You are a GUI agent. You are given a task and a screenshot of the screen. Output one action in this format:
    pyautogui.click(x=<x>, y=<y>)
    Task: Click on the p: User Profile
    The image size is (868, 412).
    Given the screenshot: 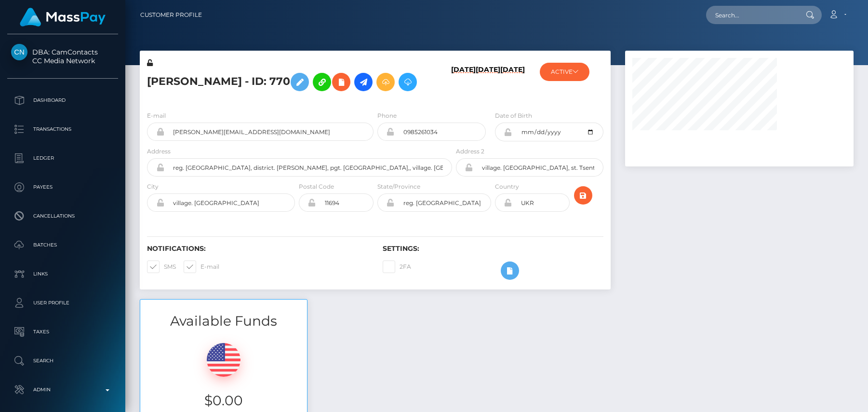 What is the action you would take?
    pyautogui.click(x=63, y=303)
    